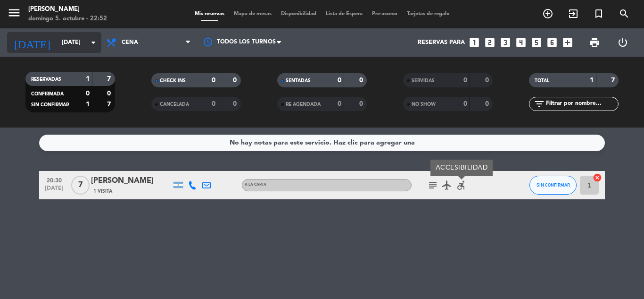  Describe the element at coordinates (299, 14) in the screenshot. I see `span: Disponibilidad` at that location.